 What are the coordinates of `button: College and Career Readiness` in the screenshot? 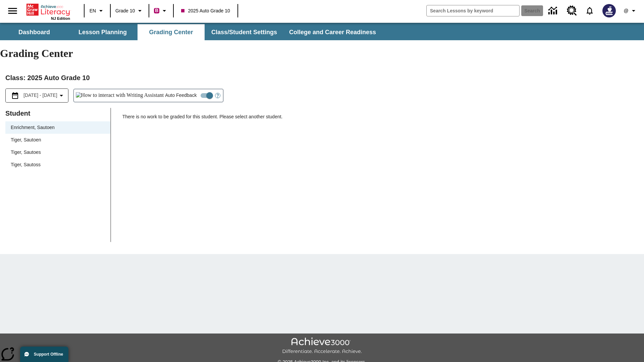 It's located at (332, 32).